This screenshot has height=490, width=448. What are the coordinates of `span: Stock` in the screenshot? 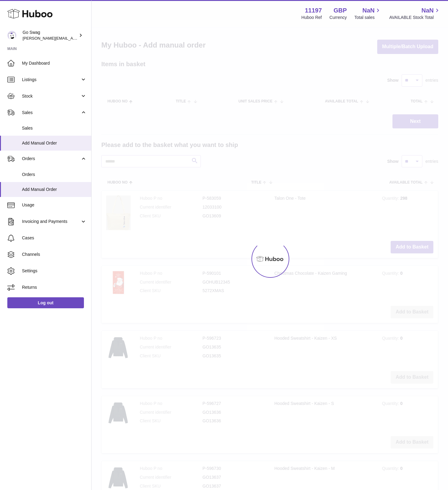 It's located at (51, 96).